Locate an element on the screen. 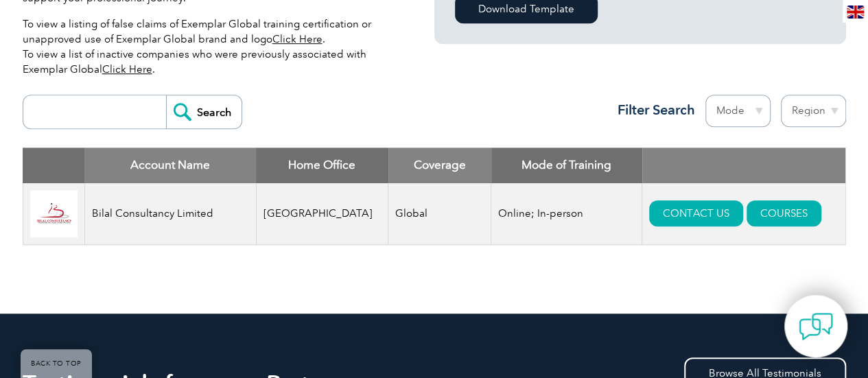 The height and width of the screenshot is (378, 868). td: Bilal Consultancy Limited is located at coordinates (170, 214).